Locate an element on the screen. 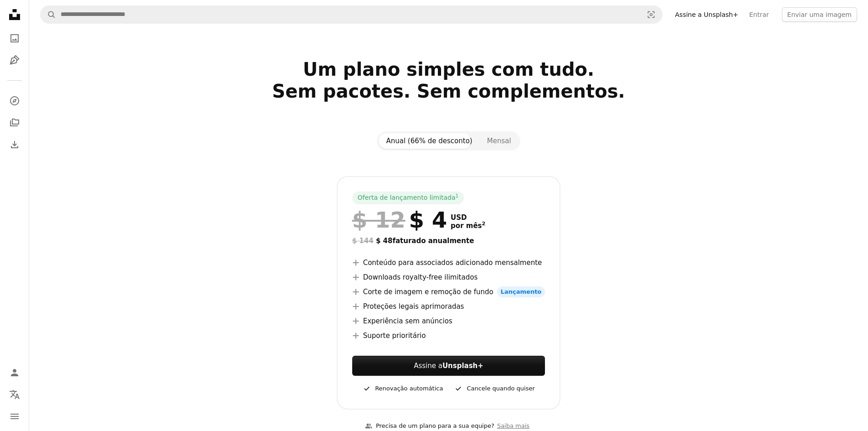 The height and width of the screenshot is (431, 868). span: por mês is located at coordinates (468, 226).